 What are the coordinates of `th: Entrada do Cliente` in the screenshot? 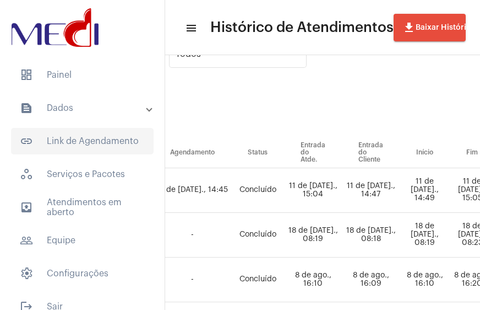 It's located at (371, 153).